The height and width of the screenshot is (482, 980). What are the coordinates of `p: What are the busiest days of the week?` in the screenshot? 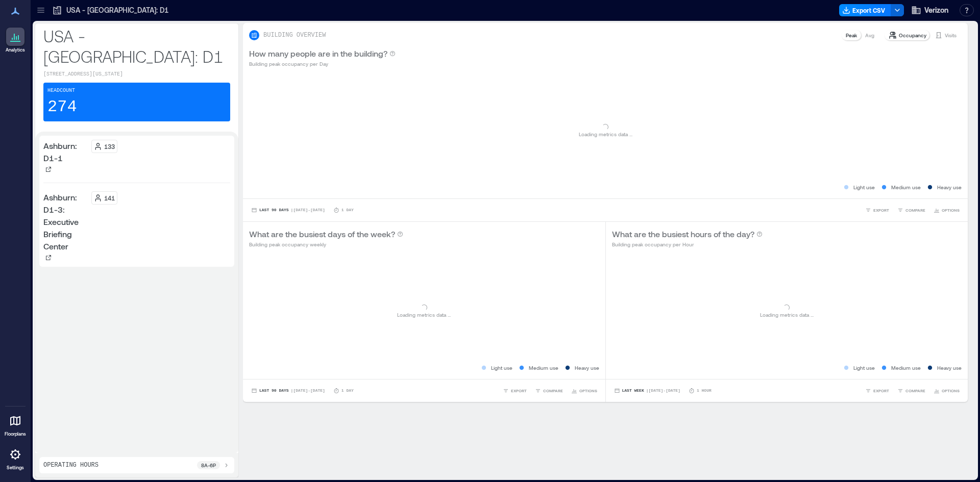 It's located at (322, 234).